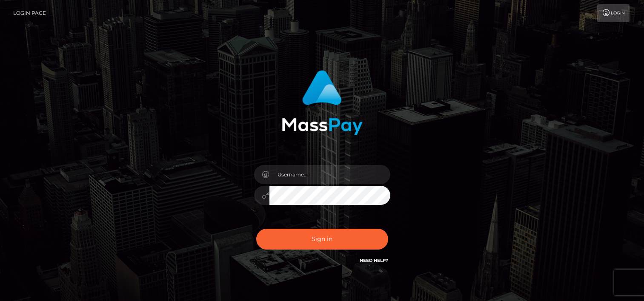 This screenshot has width=644, height=301. What do you see at coordinates (322, 103) in the screenshot?
I see `img: MassPay Login` at bounding box center [322, 103].